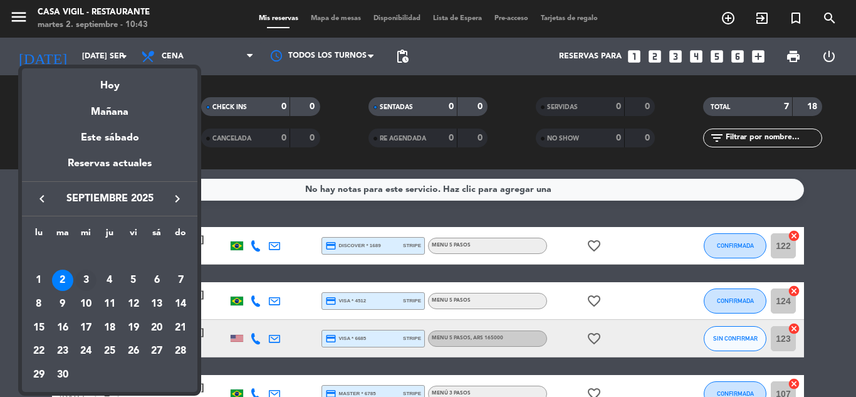  I want to click on div: 27, so click(157, 351).